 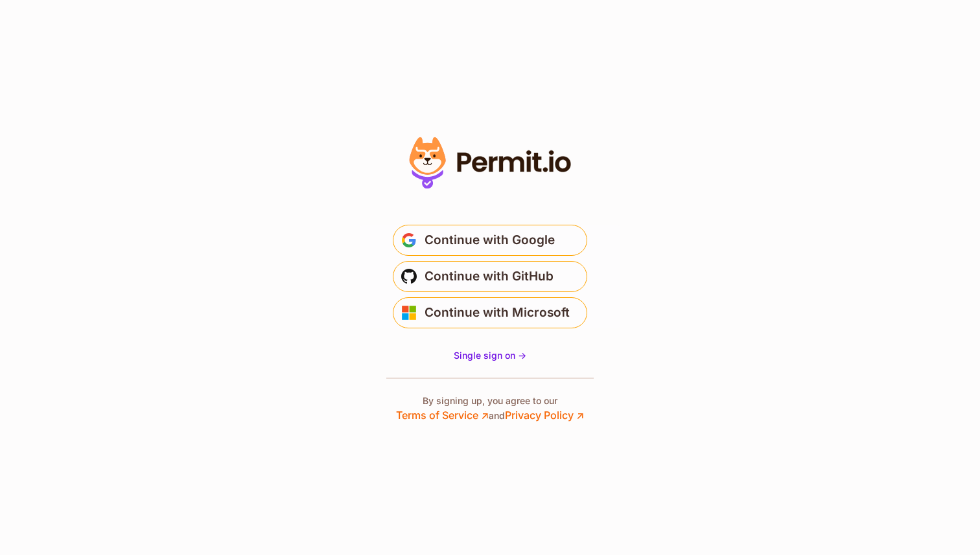 What do you see at coordinates (490, 355) in the screenshot?
I see `span: Single sign on ->` at bounding box center [490, 355].